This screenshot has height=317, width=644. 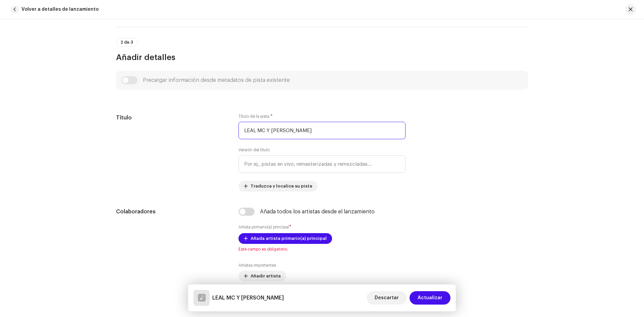 What do you see at coordinates (278, 186) in the screenshot?
I see `button: Traduzca y localice su pista` at bounding box center [278, 186].